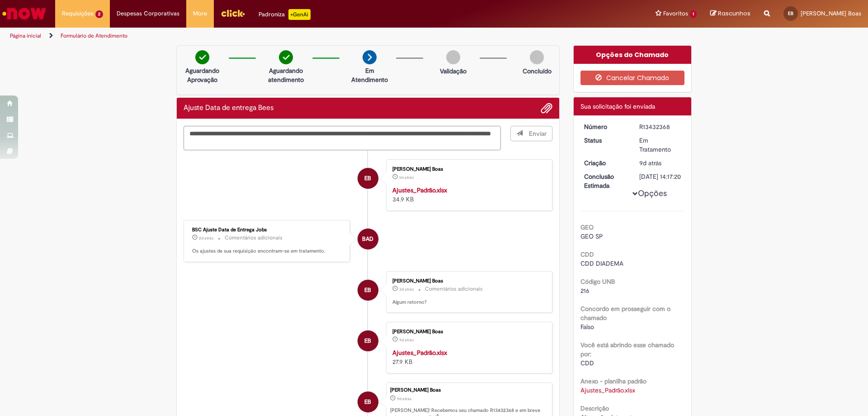 Image resolution: width=868 pixels, height=416 pixels. What do you see at coordinates (547, 108) in the screenshot?
I see `button: Adicionar anexos` at bounding box center [547, 108].